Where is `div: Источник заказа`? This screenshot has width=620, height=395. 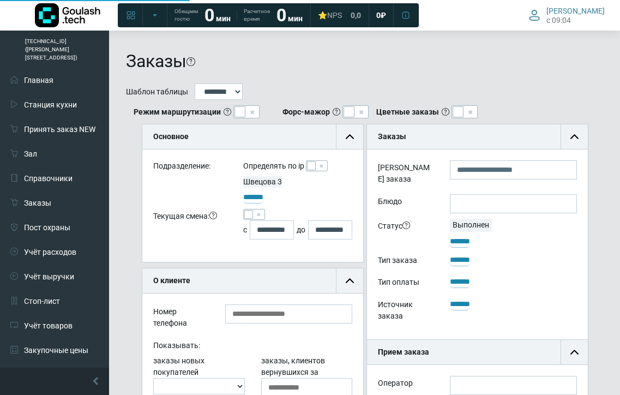 div: Источник заказа is located at coordinates (406, 311).